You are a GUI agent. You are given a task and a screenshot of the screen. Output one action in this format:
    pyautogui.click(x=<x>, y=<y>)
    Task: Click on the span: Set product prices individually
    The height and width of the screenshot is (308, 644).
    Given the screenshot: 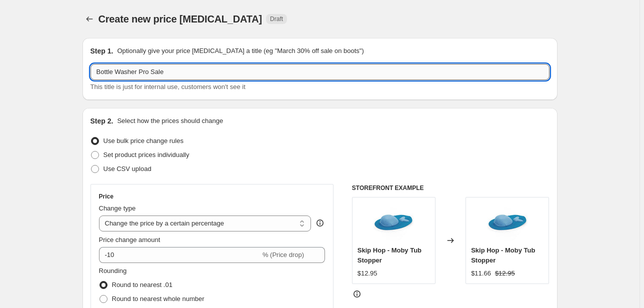 What is the action you would take?
    pyautogui.click(x=146, y=155)
    